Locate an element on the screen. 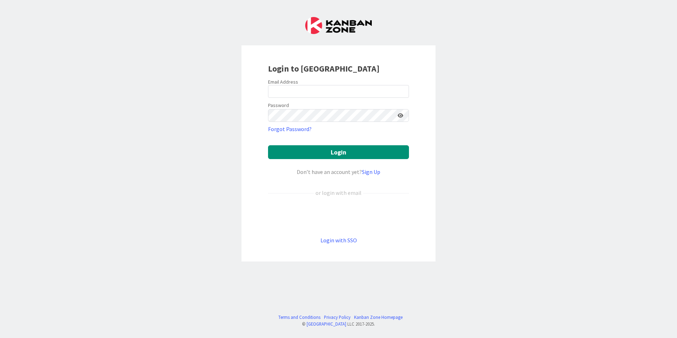  div: © LLC 2017- 2025 . is located at coordinates (339, 324).